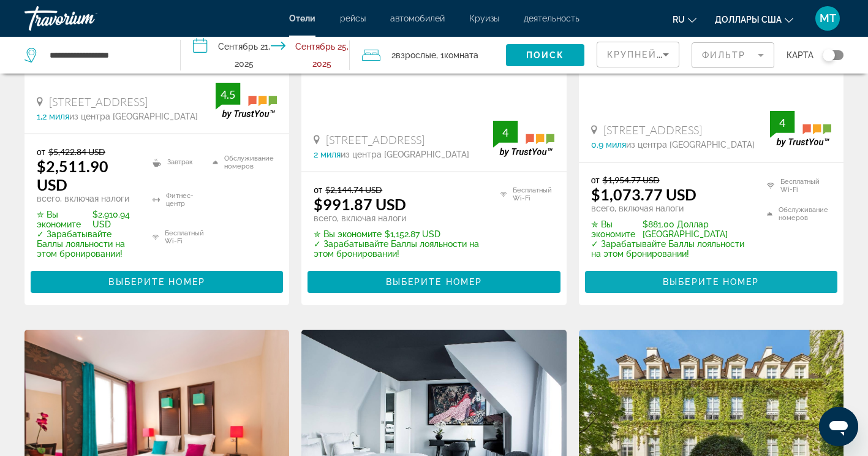 The image size is (868, 456). Describe the element at coordinates (360, 204) in the screenshot. I see `ins: $991.87 USD` at that location.